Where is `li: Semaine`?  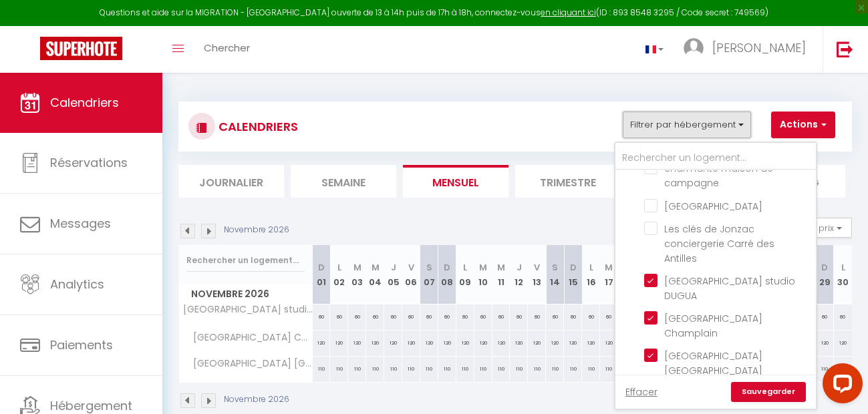
li: Semaine is located at coordinates (344, 181).